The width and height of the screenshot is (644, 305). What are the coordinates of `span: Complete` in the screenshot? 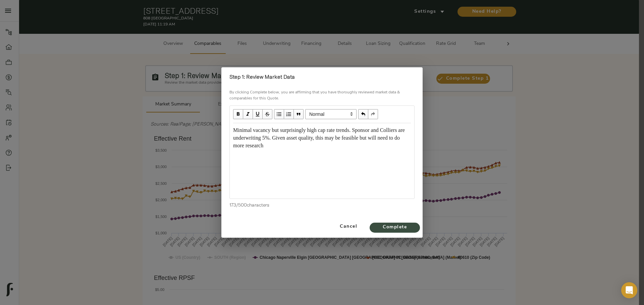 It's located at (395, 227).